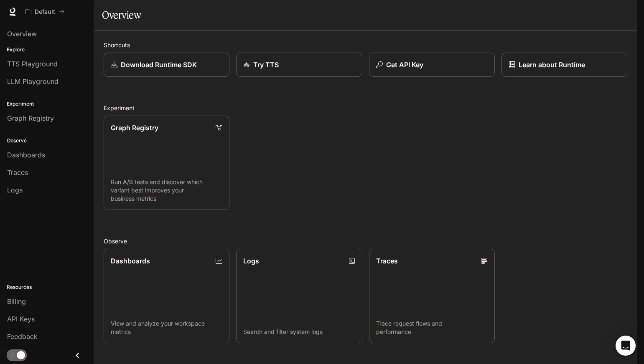 Image resolution: width=644 pixels, height=364 pixels. Describe the element at coordinates (432, 64) in the screenshot. I see `button: Get API Key` at that location.